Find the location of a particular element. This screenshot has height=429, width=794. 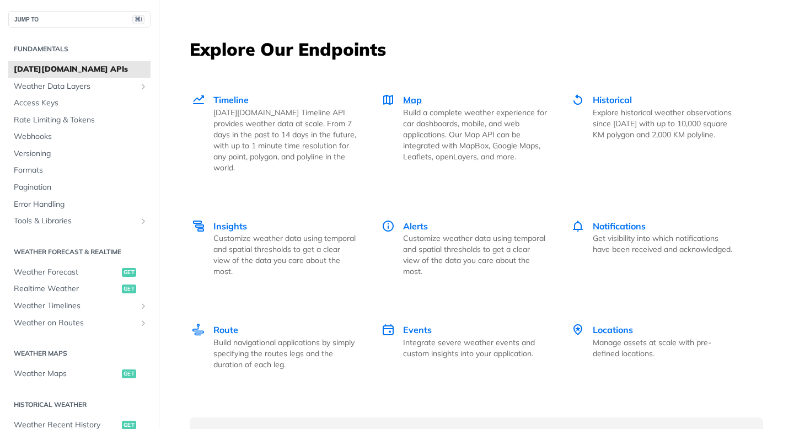

p: Get visibility into which notifications have been received and acknowledged. is located at coordinates (665, 244).